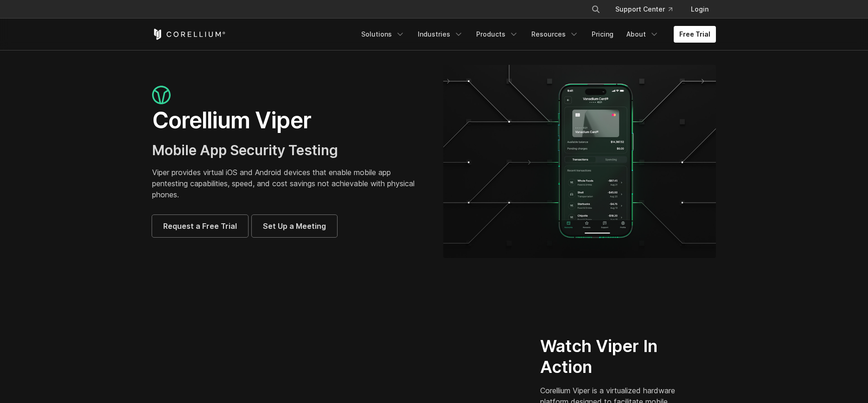 This screenshot has width=868, height=403. I want to click on span: Request a Free Trial, so click(200, 226).